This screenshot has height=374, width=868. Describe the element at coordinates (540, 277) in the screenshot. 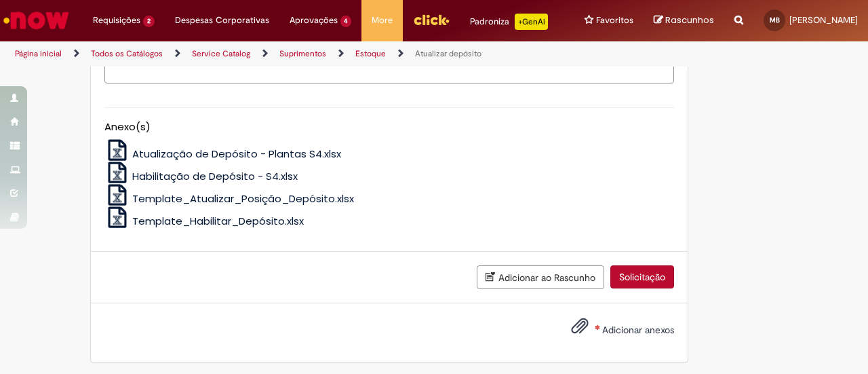

I see `button: Adicionar ao Rascunho` at that location.